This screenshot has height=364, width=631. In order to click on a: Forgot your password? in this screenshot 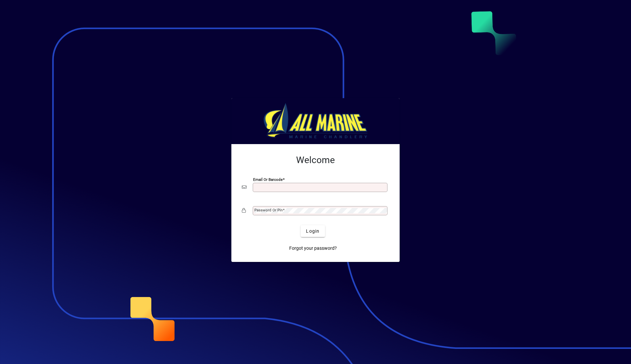, I will do `click(313, 248)`.